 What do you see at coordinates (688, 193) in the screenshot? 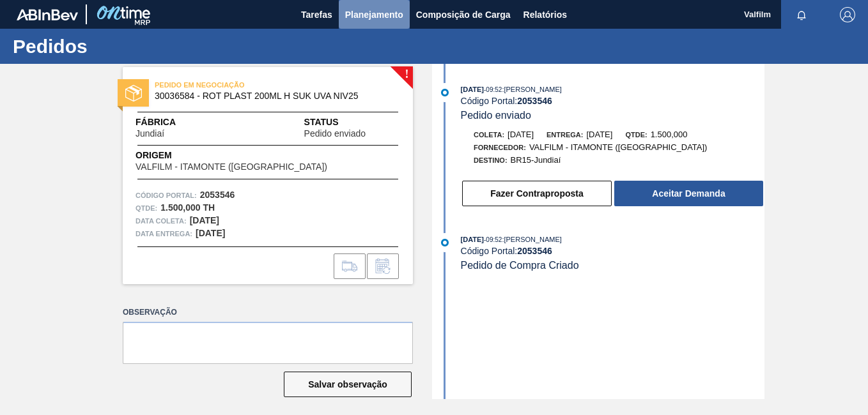
I see `button: Aceitar Demanda` at bounding box center [688, 193].